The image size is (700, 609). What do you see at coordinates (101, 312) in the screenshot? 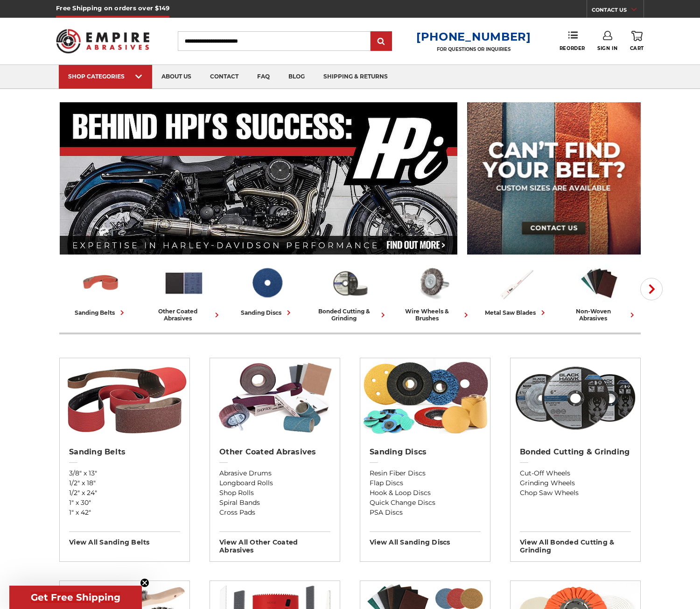
I see `div: sanding belts` at bounding box center [101, 312].